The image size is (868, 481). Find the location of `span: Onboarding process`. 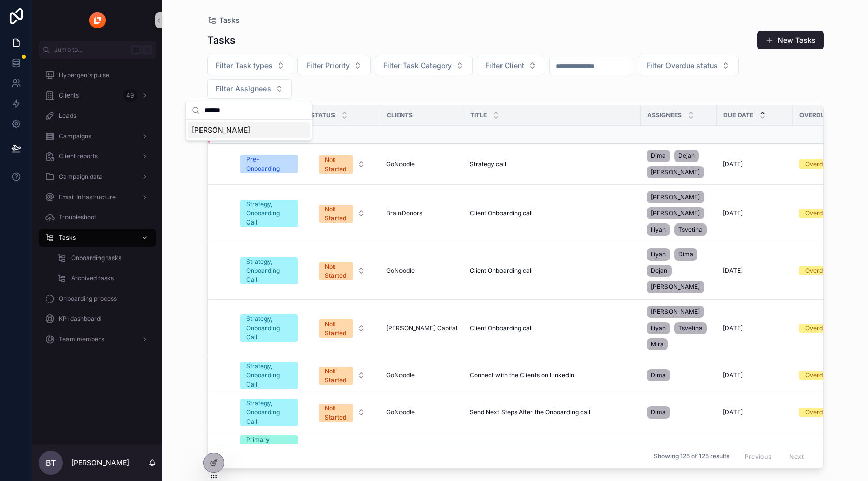

span: Onboarding process is located at coordinates (88, 299).